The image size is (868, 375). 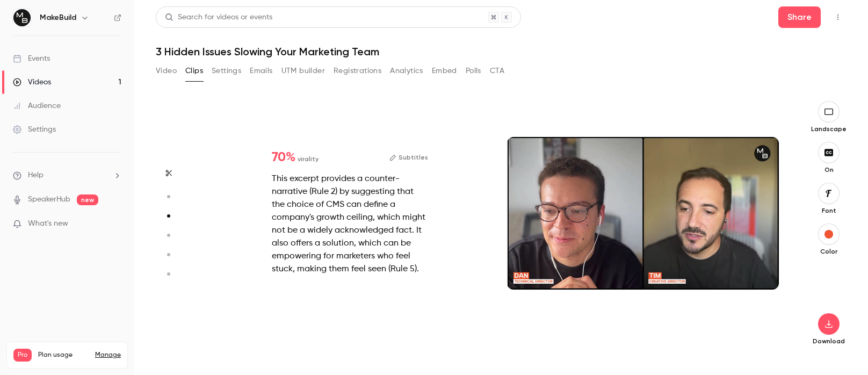 I want to click on p: Font, so click(x=829, y=210).